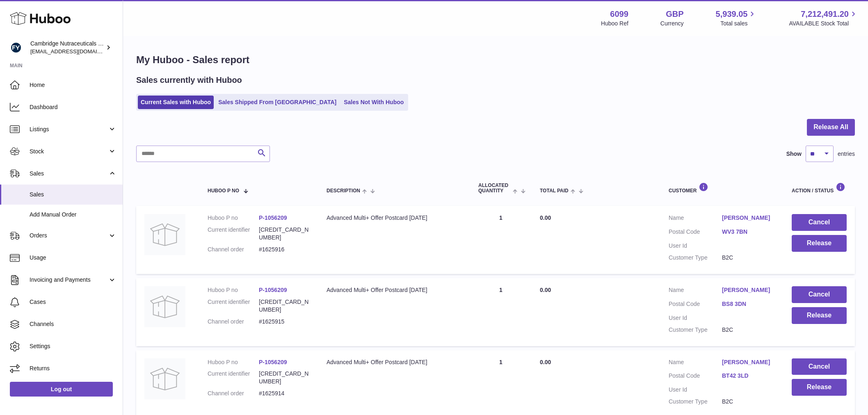 The height and width of the screenshot is (415, 868). I want to click on span: Cases, so click(73, 302).